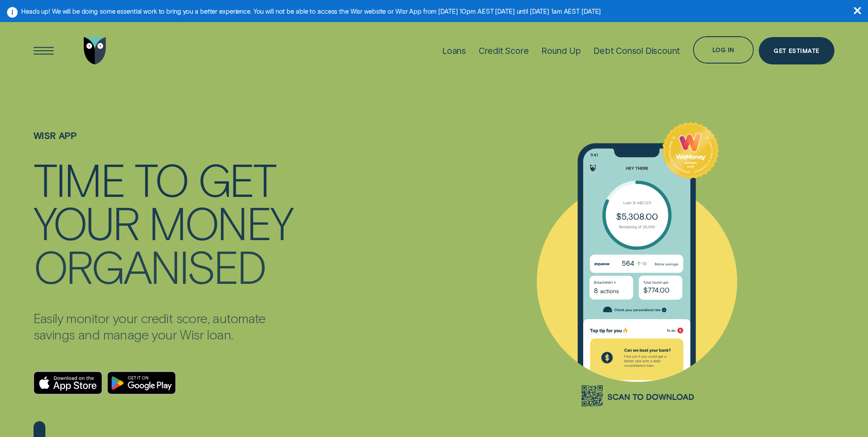 The image size is (868, 437). I want to click on div: MONEY, so click(220, 223).